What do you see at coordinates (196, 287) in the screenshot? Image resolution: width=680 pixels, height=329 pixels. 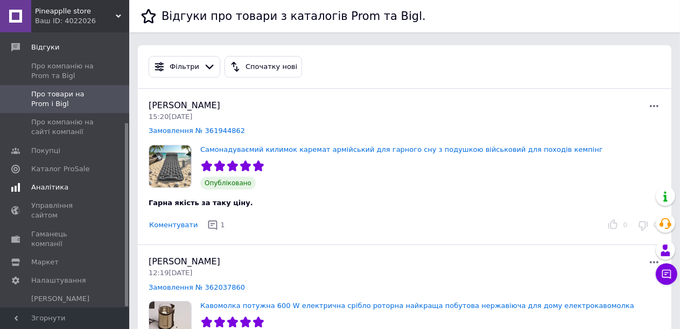 I see `a: Замовлення № 362037860` at bounding box center [196, 287].